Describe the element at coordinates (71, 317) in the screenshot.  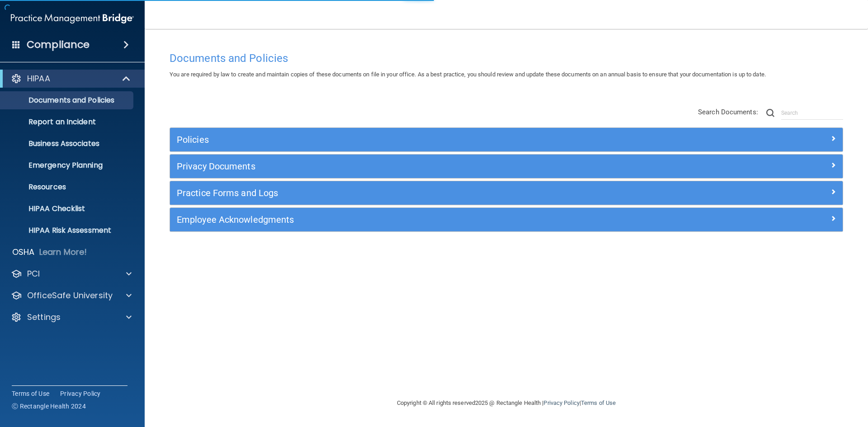
I see `a: Settings` at that location.